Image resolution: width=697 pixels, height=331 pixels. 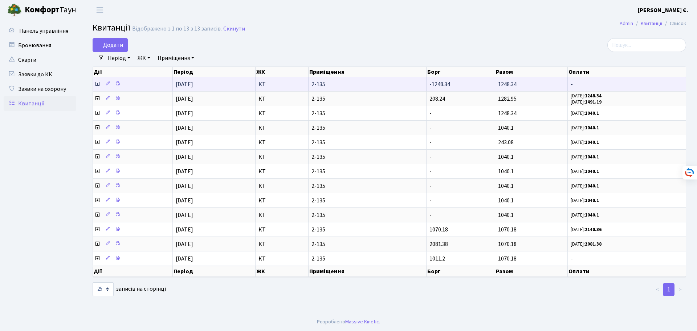 I want to click on a: ЖК, so click(x=144, y=58).